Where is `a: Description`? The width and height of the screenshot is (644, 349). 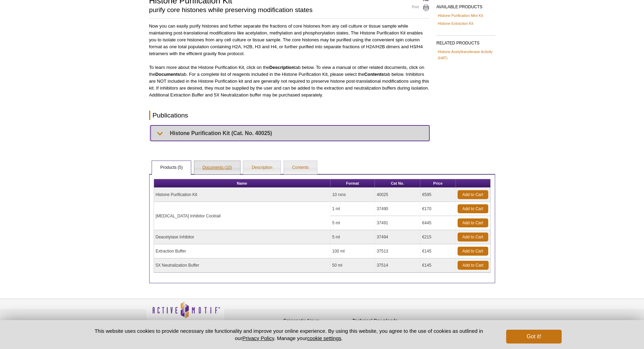
a: Description is located at coordinates (262, 168).